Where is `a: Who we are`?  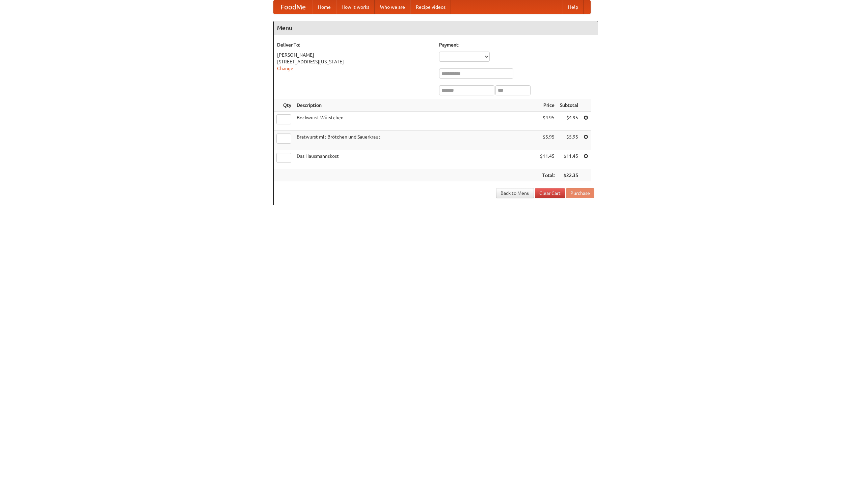
a: Who we are is located at coordinates (392, 7).